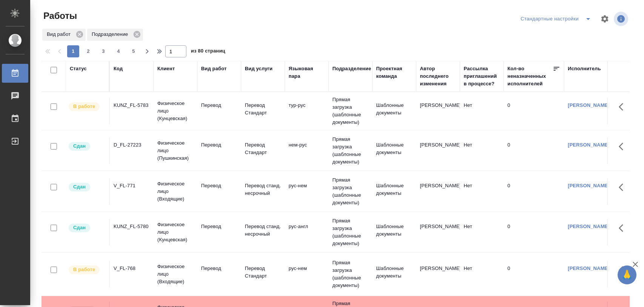 The image size is (644, 307). Describe the element at coordinates (88, 51) in the screenshot. I see `button: 2` at that location.